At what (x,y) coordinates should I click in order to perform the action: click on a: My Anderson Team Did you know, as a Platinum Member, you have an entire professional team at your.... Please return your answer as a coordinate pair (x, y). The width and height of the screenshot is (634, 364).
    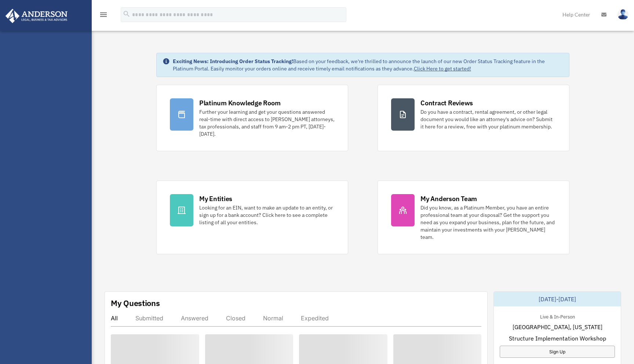
    Looking at the image, I should click on (473, 217).